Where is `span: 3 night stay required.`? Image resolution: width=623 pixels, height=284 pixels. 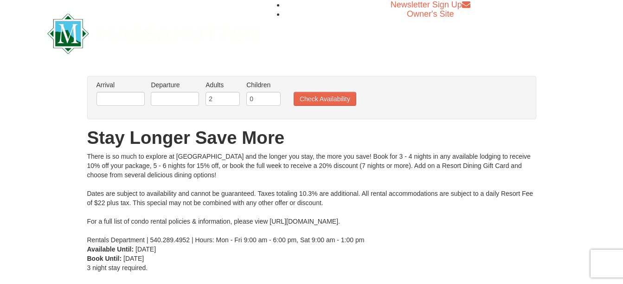
span: 3 night stay required. is located at coordinates (117, 268).